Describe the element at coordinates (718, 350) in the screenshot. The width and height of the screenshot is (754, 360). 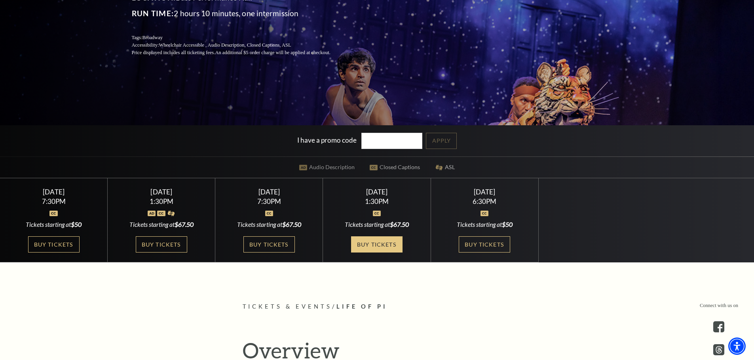
I see `a: threads.com - open in a new tab` at that location.